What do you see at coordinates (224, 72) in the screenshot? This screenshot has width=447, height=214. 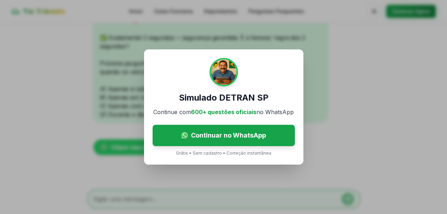 I see `img: Tio Trânsito` at bounding box center [224, 72].